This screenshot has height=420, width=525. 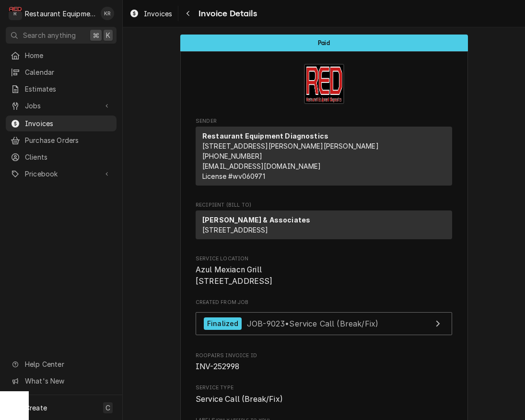 I want to click on div: Restaurant Equipment Diagnostics, so click(x=60, y=13).